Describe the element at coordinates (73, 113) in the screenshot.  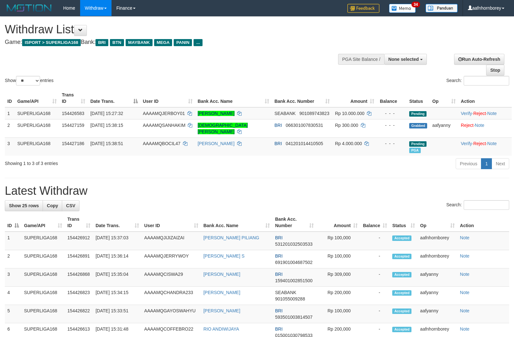
I see `span: 154426583` at that location.